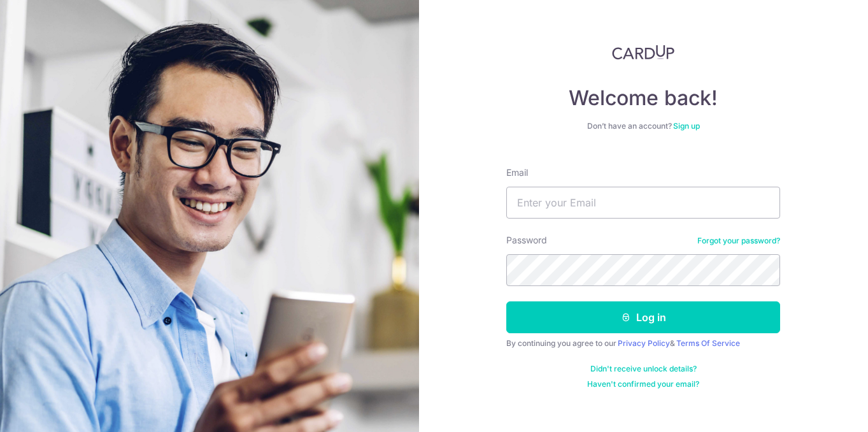  I want to click on a: Didn't receive unlock details?, so click(644, 369).